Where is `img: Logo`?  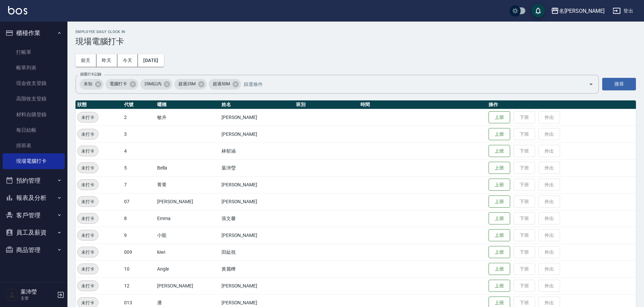
img: Logo is located at coordinates (17, 10).